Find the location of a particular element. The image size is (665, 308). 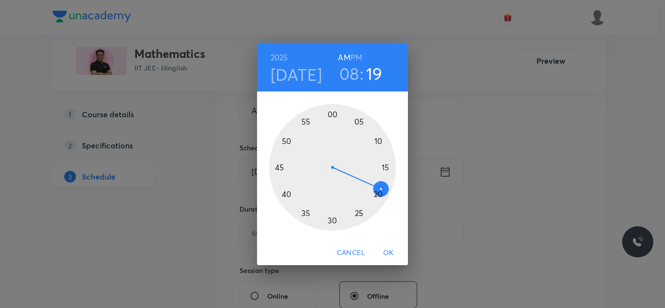

button: 19 is located at coordinates (374, 74).